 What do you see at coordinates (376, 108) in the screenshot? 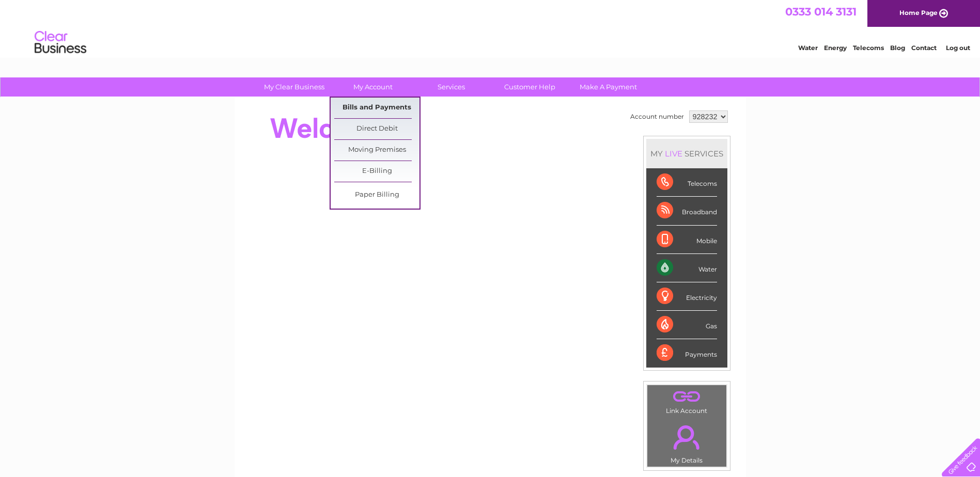
I see `a: Bills and Payments` at bounding box center [376, 108].